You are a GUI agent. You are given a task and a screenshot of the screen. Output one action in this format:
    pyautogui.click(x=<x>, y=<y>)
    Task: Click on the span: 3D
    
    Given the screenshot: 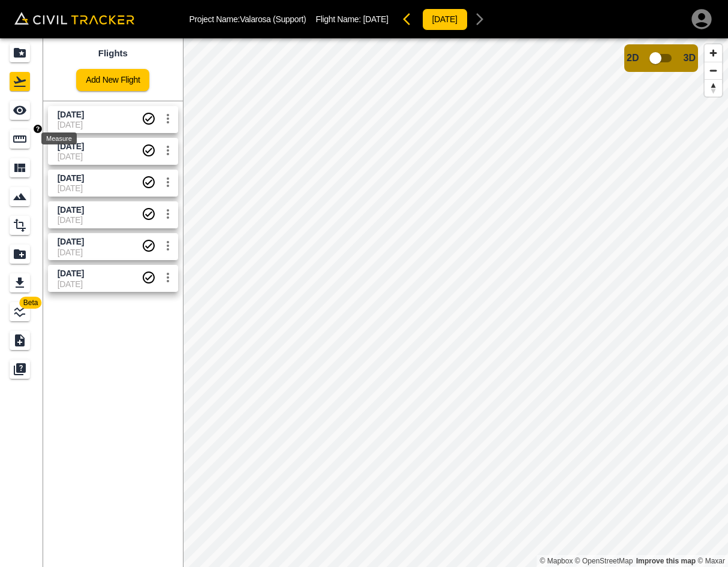 What is the action you would take?
    pyautogui.click(x=689, y=58)
    